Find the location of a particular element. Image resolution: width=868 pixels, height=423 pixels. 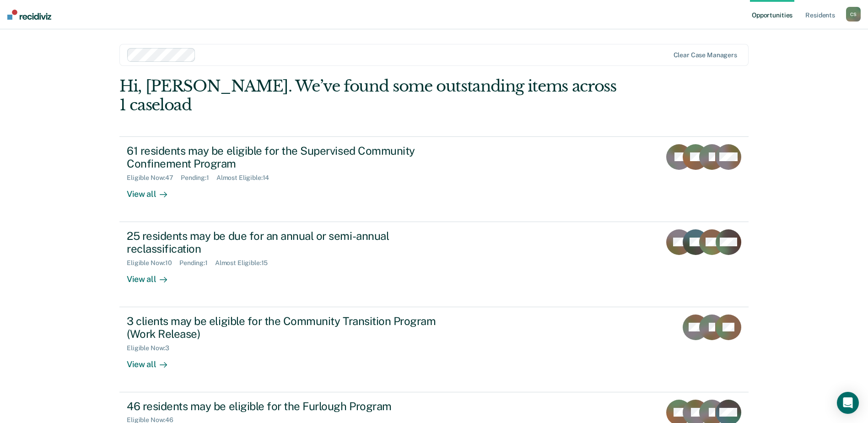

div: Eligible Now : 3 is located at coordinates (152, 348).